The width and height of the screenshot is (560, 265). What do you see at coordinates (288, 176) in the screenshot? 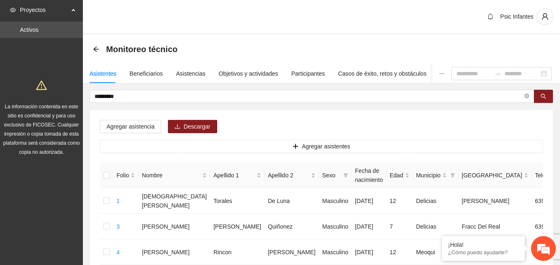
I see `span: Apellido 2` at bounding box center [288, 176].